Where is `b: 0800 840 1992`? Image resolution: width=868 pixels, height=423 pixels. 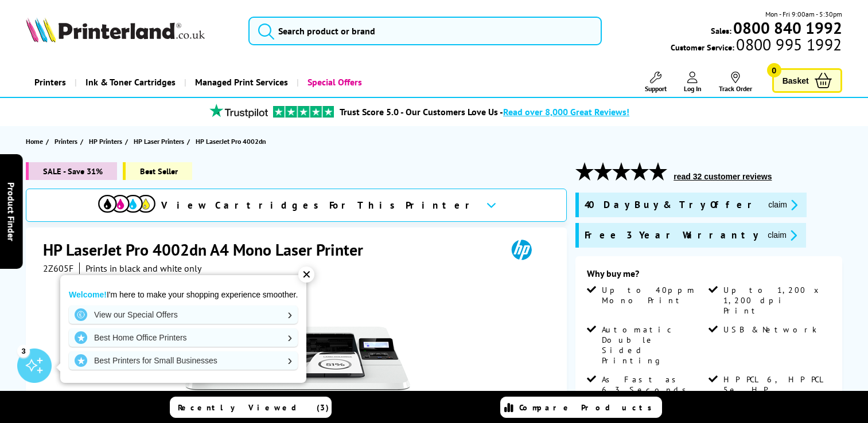
b: 0800 840 1992 is located at coordinates (788, 28).